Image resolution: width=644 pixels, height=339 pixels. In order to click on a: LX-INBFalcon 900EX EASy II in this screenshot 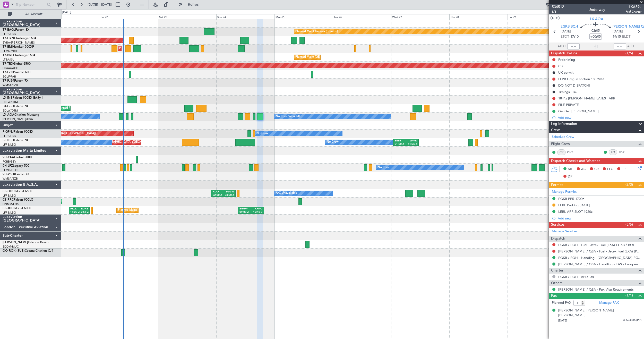, I will do `click(23, 98)`.